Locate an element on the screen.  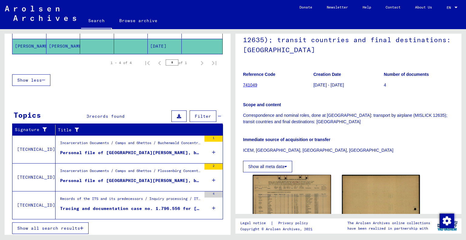
span: Show less is located at coordinates (29, 80).